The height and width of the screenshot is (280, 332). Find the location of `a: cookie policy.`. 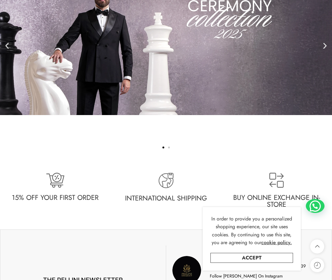

a: cookie policy. is located at coordinates (276, 242).